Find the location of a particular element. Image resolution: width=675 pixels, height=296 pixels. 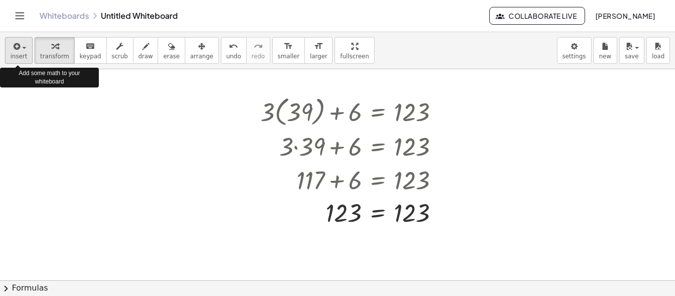

span: insert is located at coordinates (19, 56).